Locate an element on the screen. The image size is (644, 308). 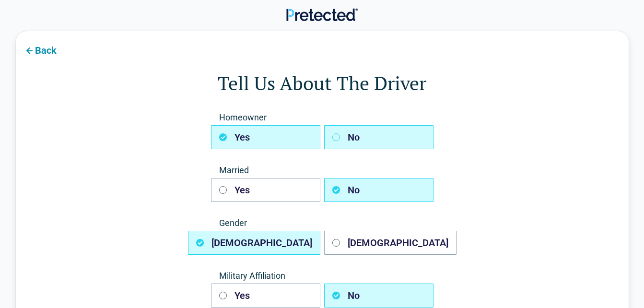
span: Homeowner is located at coordinates (322, 118).